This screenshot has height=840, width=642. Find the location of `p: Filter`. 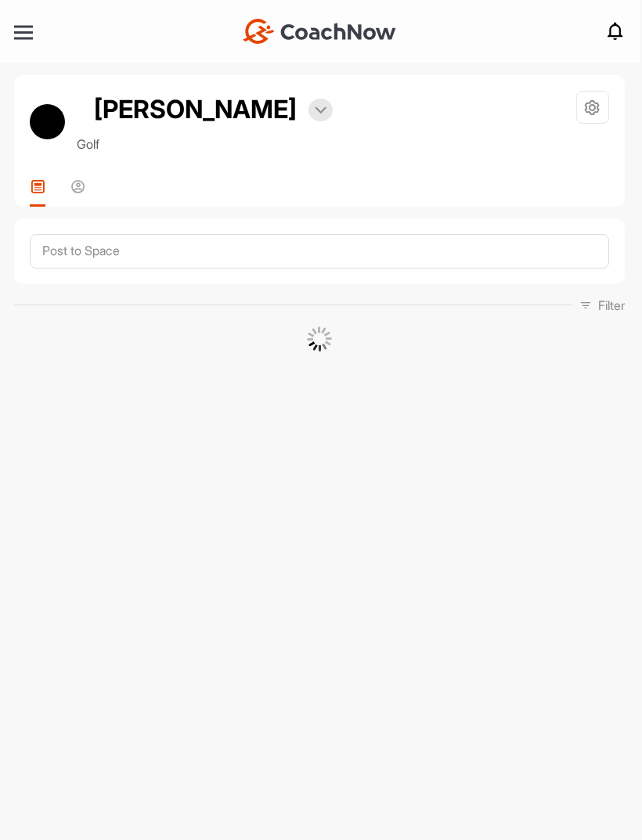

p: Filter is located at coordinates (611, 305).